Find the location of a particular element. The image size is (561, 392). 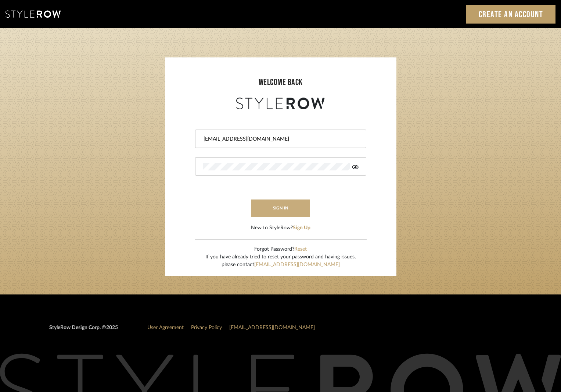

div: Forgot Password? is located at coordinates (280, 249).